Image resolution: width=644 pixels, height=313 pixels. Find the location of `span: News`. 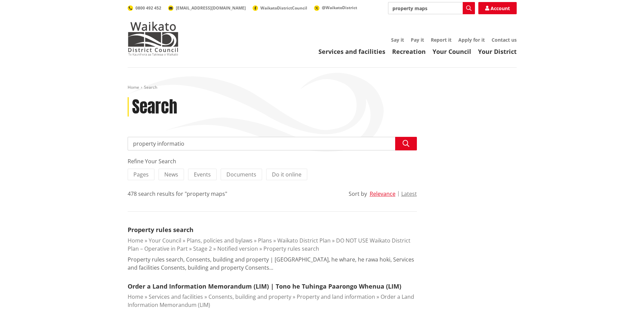

span: News is located at coordinates (171, 174).